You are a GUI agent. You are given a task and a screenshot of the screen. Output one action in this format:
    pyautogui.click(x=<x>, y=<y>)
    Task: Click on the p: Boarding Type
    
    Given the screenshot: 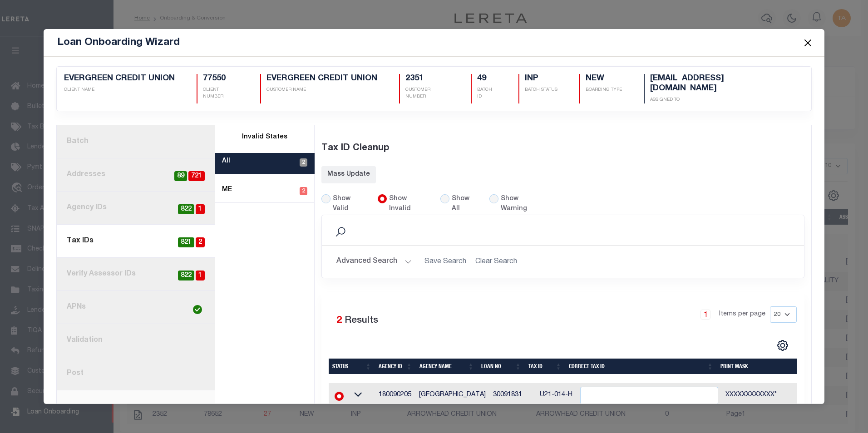 What is the action you would take?
    pyautogui.click(x=603, y=90)
    